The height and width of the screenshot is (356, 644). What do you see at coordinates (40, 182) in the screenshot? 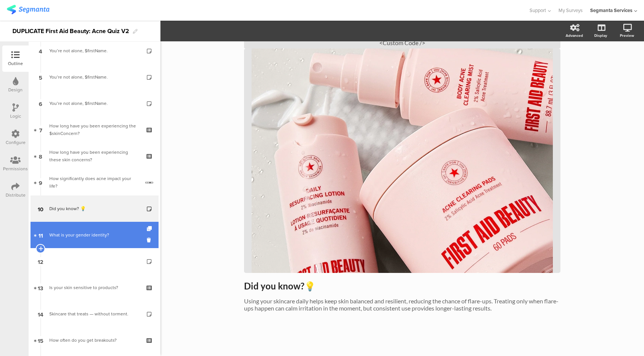
I see `span: 9` at bounding box center [40, 182].